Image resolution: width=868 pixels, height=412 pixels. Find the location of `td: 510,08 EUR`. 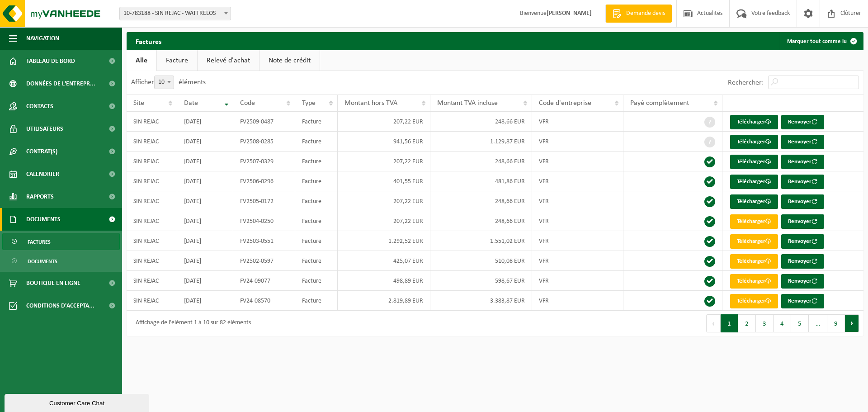

td: 510,08 EUR is located at coordinates (482, 261).